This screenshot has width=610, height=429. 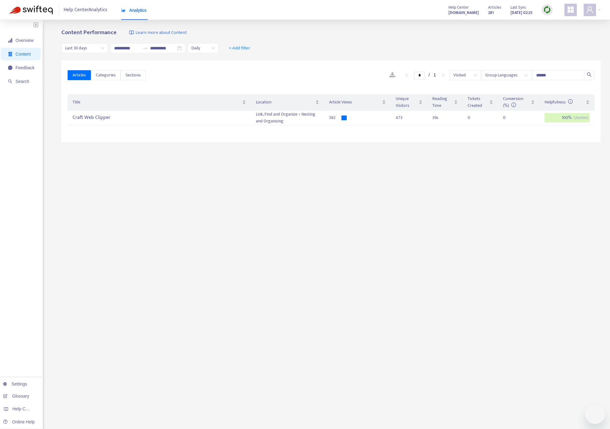 What do you see at coordinates (132, 33) in the screenshot?
I see `img: image-link` at bounding box center [132, 33].